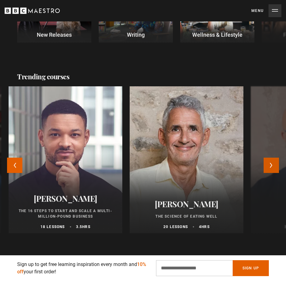 This screenshot has height=281, width=286. What do you see at coordinates (54, 35) in the screenshot?
I see `p: New Releases` at bounding box center [54, 35].